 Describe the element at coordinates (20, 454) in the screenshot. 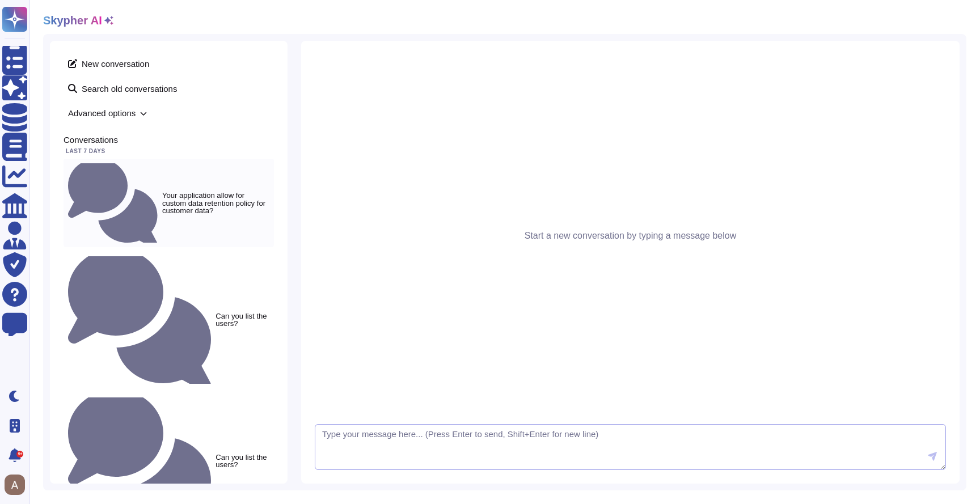

I see `div: 9+` at that location.